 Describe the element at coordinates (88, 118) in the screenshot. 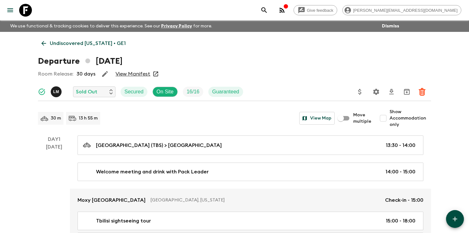

I see `p: 13 h 55 m` at that location.